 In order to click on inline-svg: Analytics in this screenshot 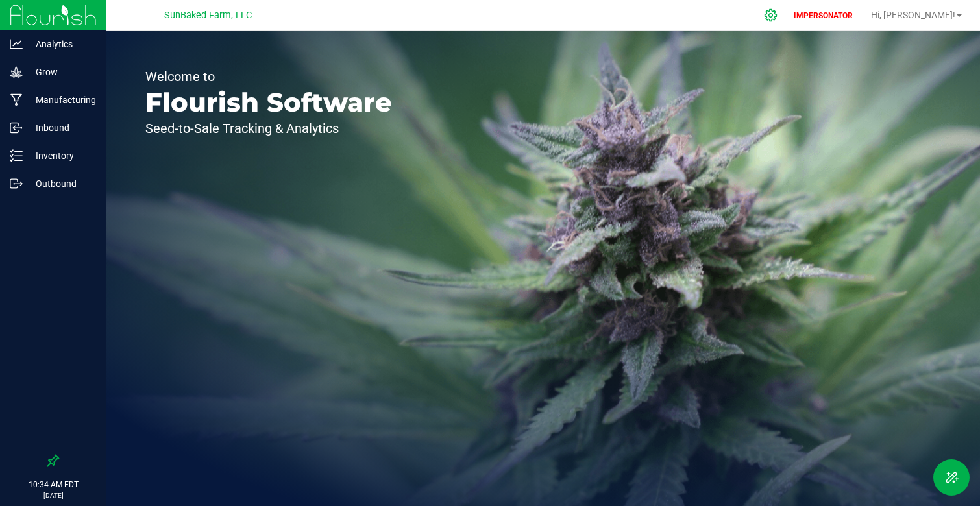, I will do `click(16, 44)`.